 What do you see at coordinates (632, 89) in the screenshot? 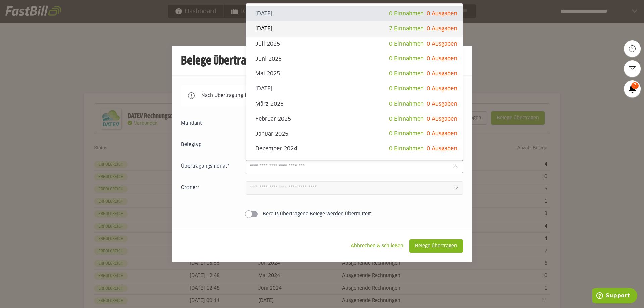
I see `a: 7` at bounding box center [632, 89].